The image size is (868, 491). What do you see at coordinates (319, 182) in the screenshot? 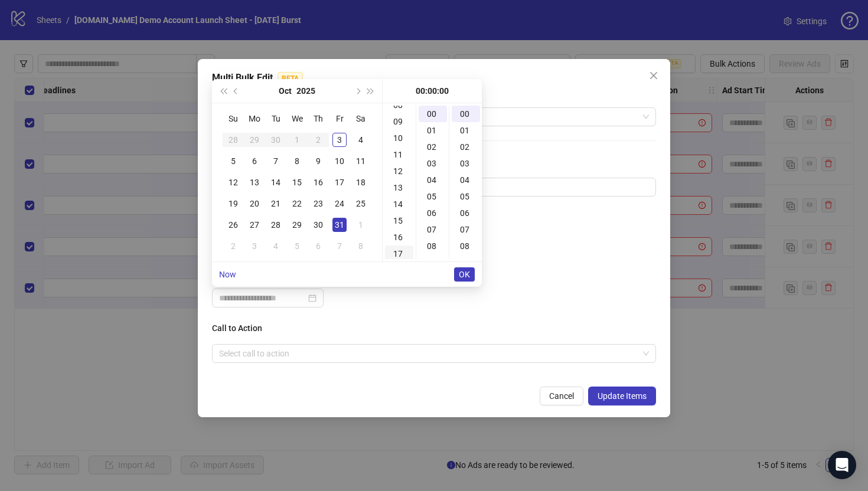
I see `td: 2025-10-16` at bounding box center [319, 182].